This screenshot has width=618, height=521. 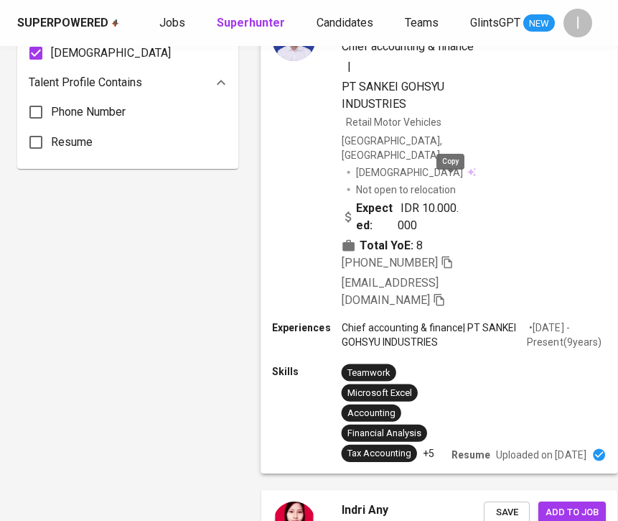 What do you see at coordinates (393, 121) in the screenshot?
I see `span: Retail Motor Vehicles` at bounding box center [393, 121].